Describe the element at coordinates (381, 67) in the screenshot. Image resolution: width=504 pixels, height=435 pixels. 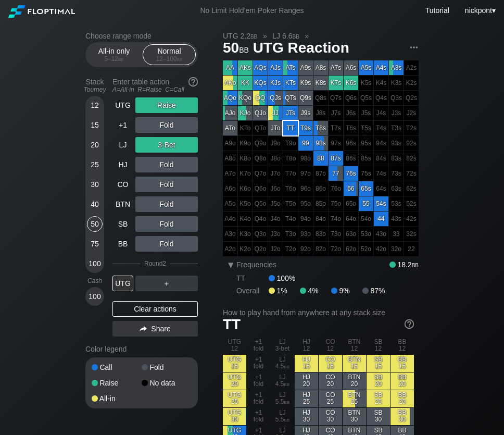
I see `div: A4s` at that location.